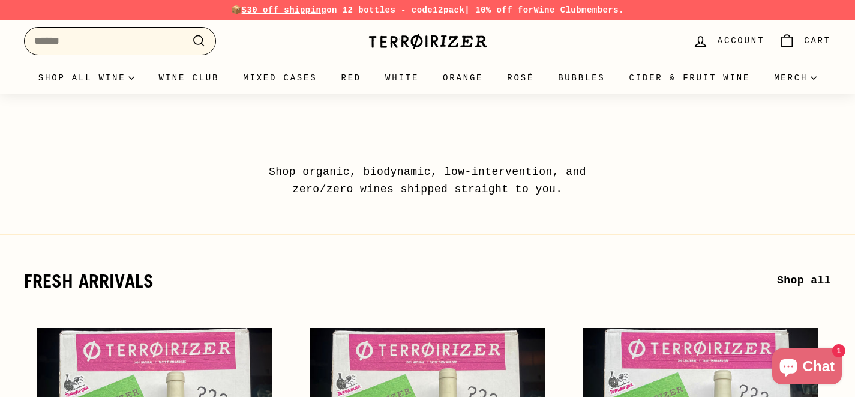 The image size is (855, 397). I want to click on a: Red, so click(351, 78).